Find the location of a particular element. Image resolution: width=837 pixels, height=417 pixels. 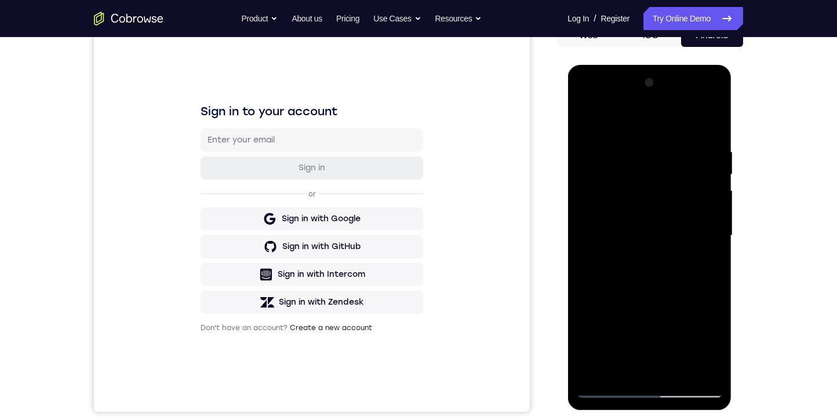

button: Product is located at coordinates (260, 19).